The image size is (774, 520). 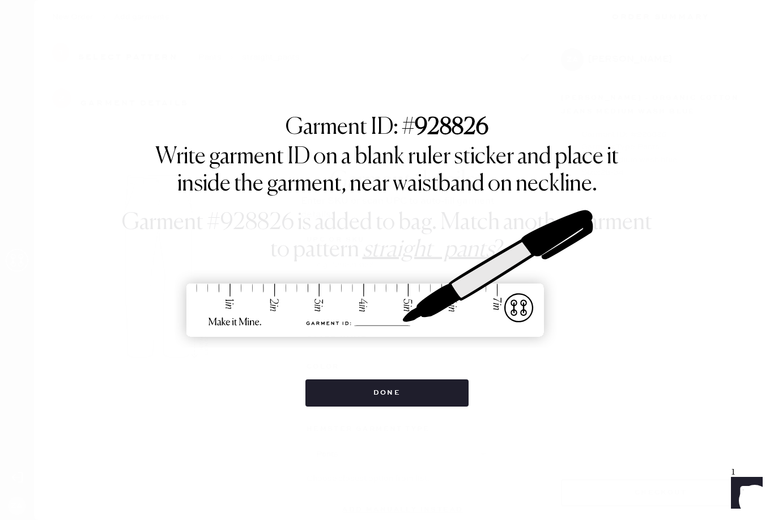 What do you see at coordinates (387, 274) in the screenshot?
I see `img: ruler-sticker-sharpie.svg` at bounding box center [387, 274].